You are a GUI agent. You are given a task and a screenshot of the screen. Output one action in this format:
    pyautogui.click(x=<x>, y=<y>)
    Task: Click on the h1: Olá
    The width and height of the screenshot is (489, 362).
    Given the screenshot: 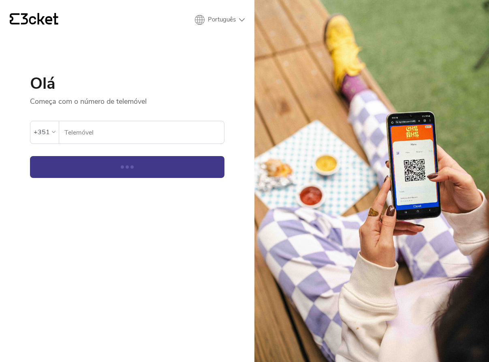 What is the action you would take?
    pyautogui.click(x=127, y=83)
    